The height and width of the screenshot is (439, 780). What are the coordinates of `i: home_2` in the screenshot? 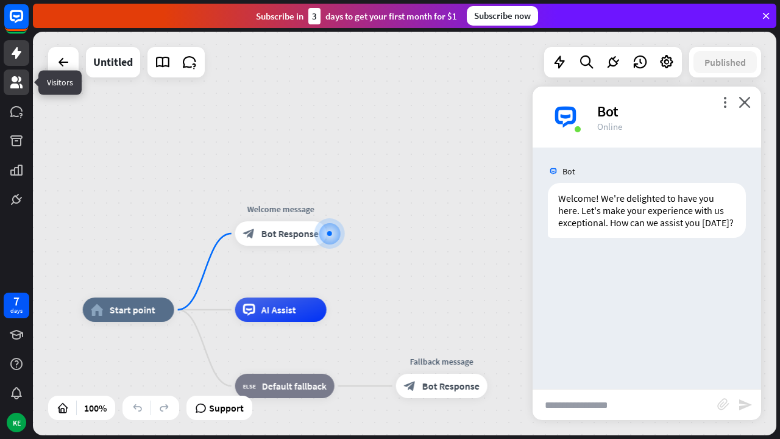 It's located at (97, 310).